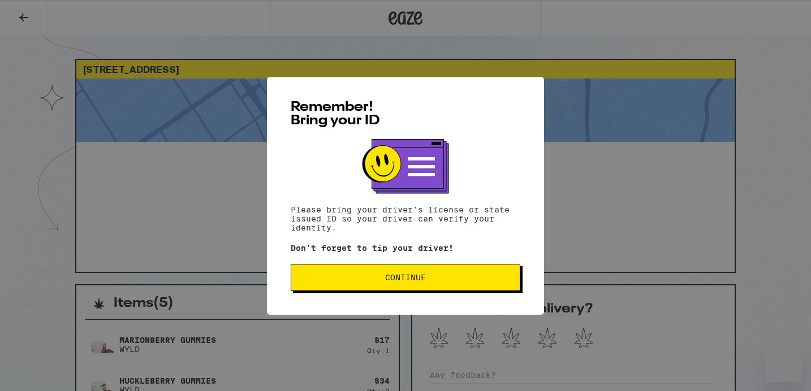 This screenshot has width=811, height=391. I want to click on span: Continue, so click(405, 278).